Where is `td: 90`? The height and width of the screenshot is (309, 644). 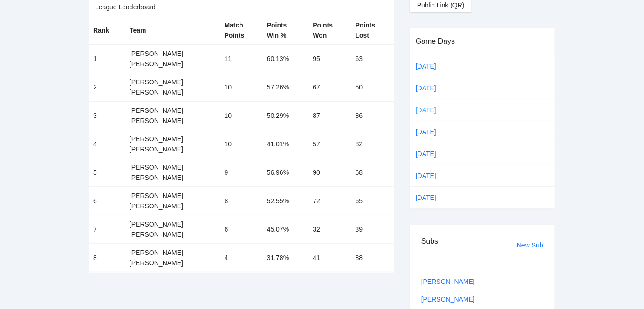 td: 90 is located at coordinates (330, 172).